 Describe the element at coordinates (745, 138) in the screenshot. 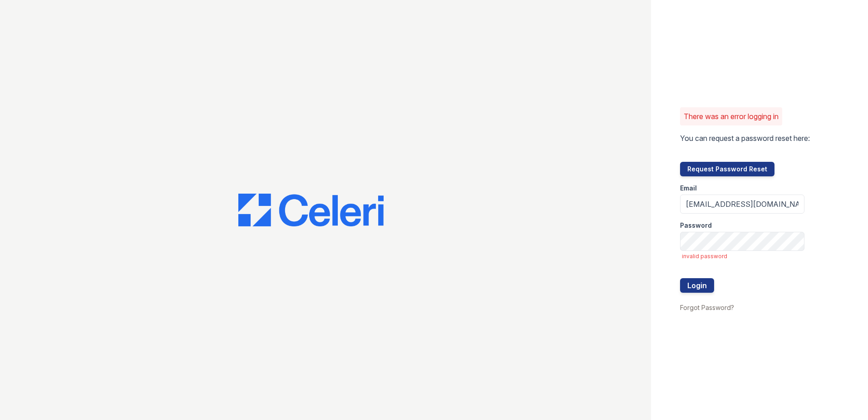

I see `p: You can request a password reset here:` at that location.